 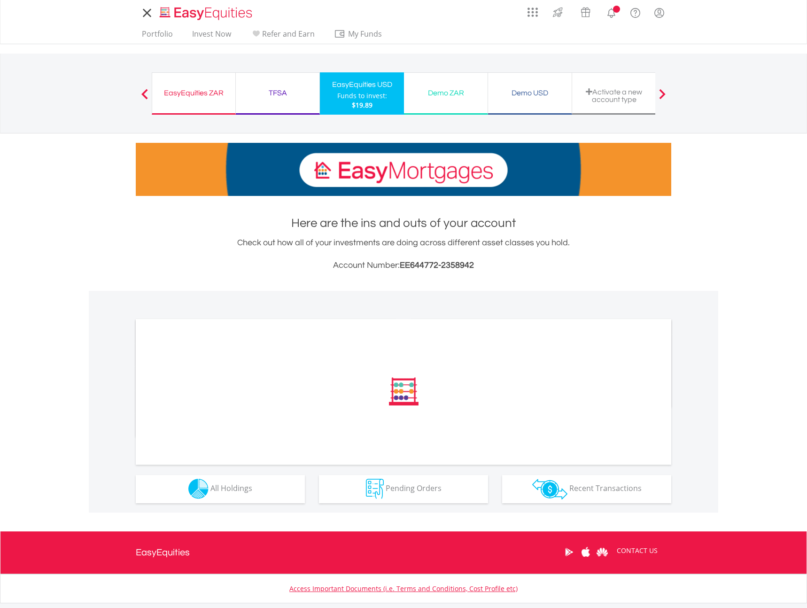 I want to click on span: Refer and Earn, so click(x=289, y=34).